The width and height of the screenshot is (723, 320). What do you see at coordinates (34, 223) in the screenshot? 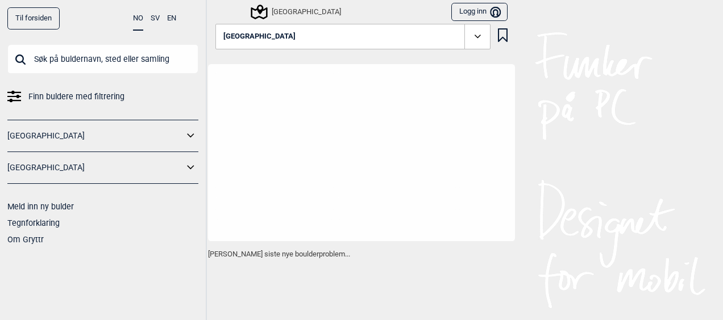
I see `a: Tegnforklaring` at bounding box center [34, 223].